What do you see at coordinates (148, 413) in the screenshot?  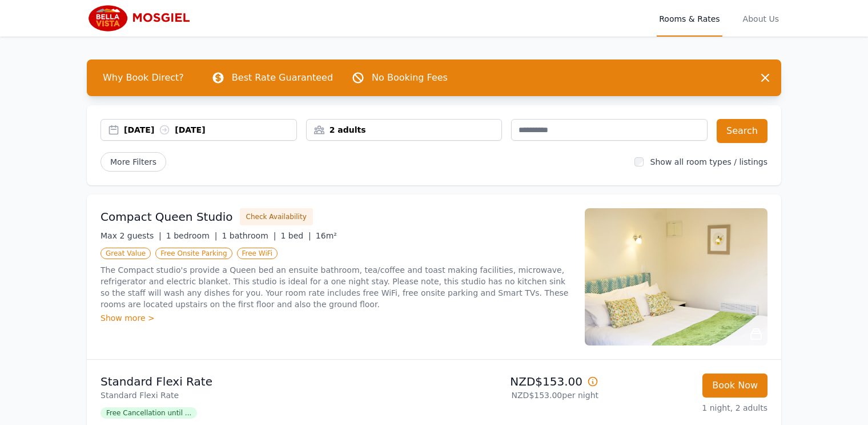 I see `span: Free Cancellation until ...` at bounding box center [148, 413].